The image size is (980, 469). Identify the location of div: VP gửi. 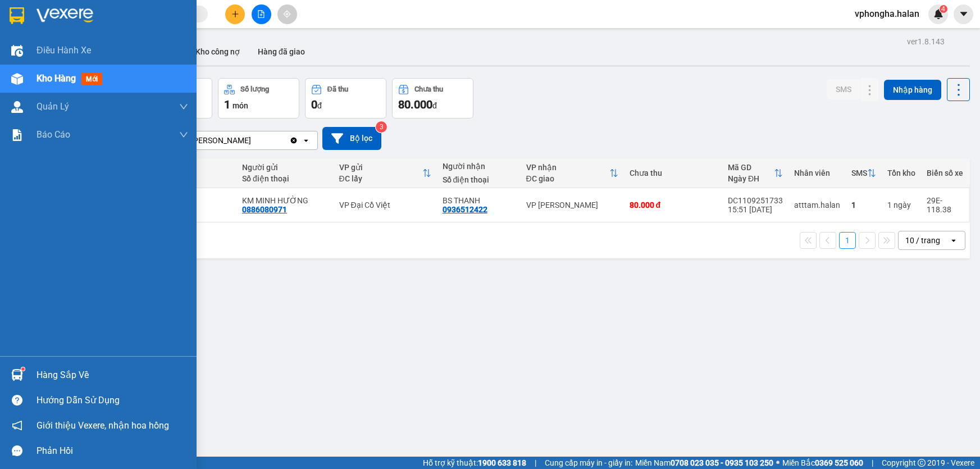
(381, 168).